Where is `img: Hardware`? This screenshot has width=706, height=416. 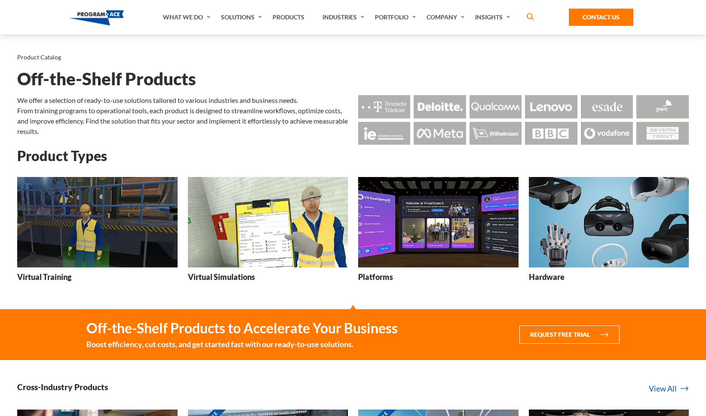
img: Hardware is located at coordinates (609, 222).